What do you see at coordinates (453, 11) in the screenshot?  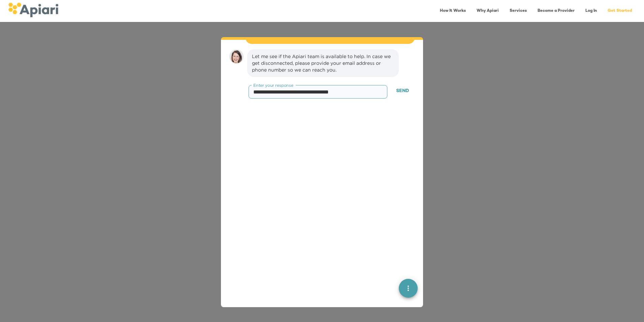 I see `a: How It Works` at bounding box center [453, 11].